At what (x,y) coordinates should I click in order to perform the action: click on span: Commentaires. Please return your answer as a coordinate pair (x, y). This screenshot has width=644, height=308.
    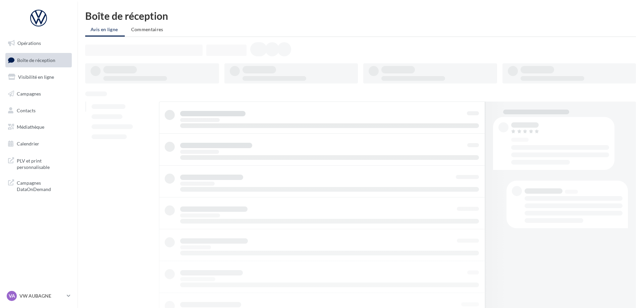
    Looking at the image, I should click on (147, 29).